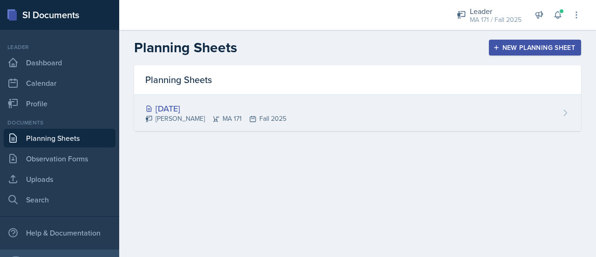 This screenshot has width=596, height=257. What do you see at coordinates (60, 122) in the screenshot?
I see `div: Documents` at bounding box center [60, 122].